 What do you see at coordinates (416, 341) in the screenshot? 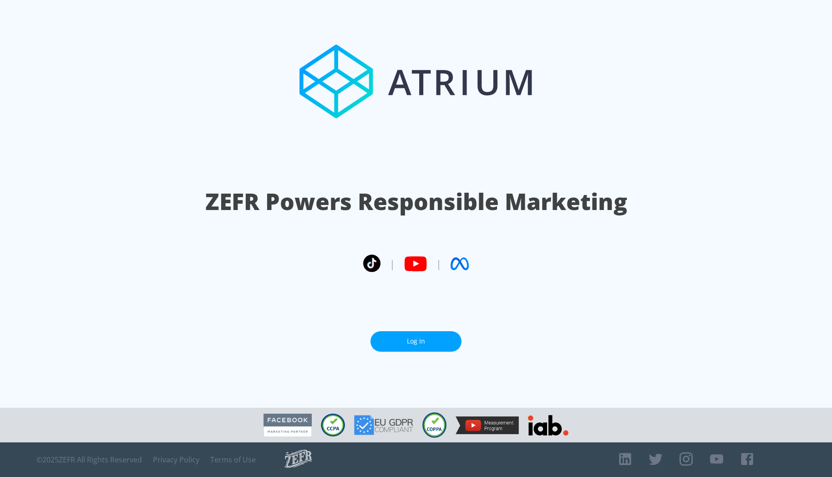
I see `a: Log In` at bounding box center [416, 341].